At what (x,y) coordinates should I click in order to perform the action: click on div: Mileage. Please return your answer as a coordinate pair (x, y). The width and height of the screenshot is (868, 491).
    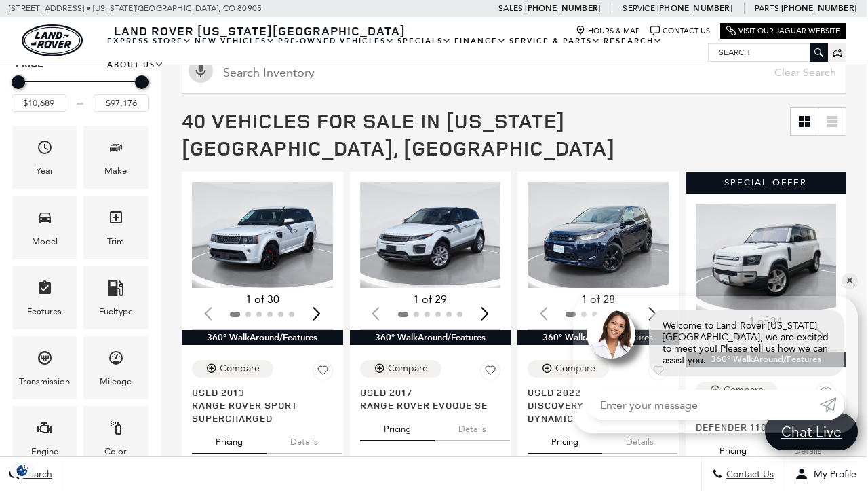
    Looking at the image, I should click on (115, 381).